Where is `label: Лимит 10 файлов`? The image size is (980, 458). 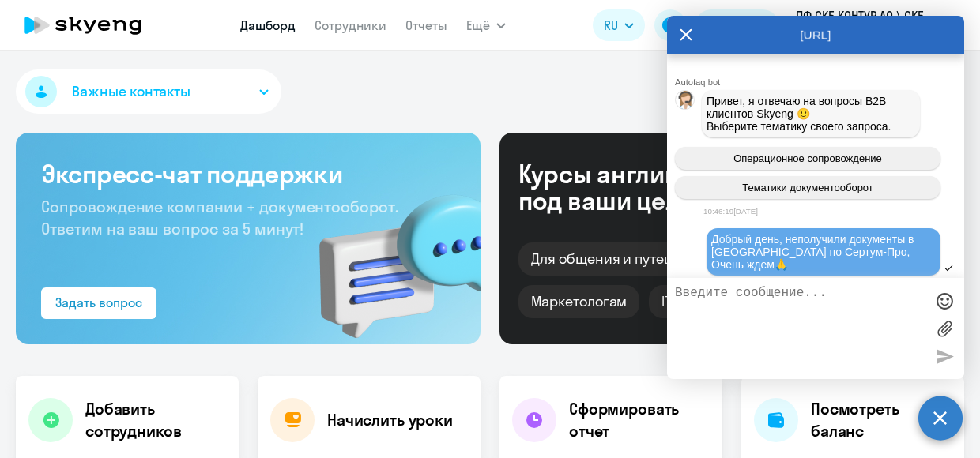
label: Лимит 10 файлов is located at coordinates (944, 329).